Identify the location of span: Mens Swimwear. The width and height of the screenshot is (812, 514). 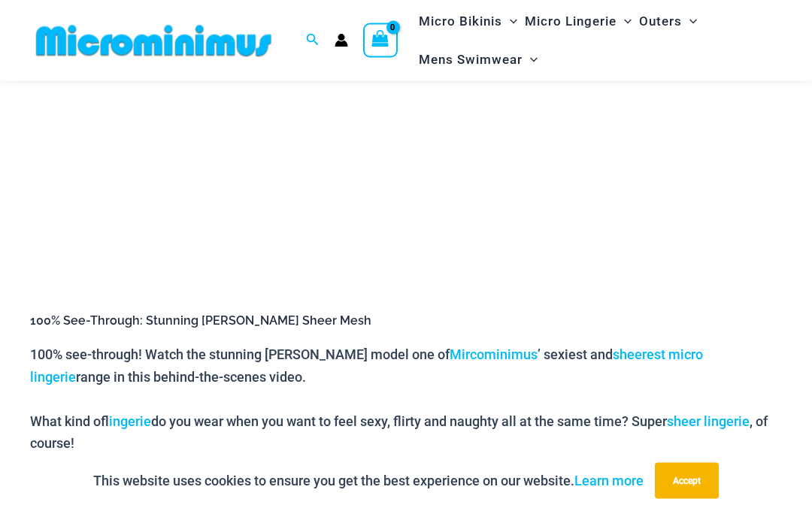
(471, 59).